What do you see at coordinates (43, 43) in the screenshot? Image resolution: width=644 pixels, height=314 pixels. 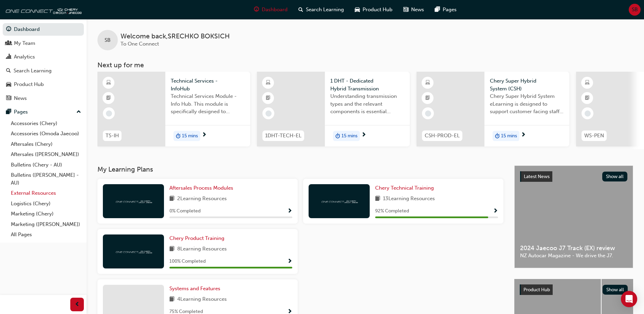 I see `a: My Team` at bounding box center [43, 43].